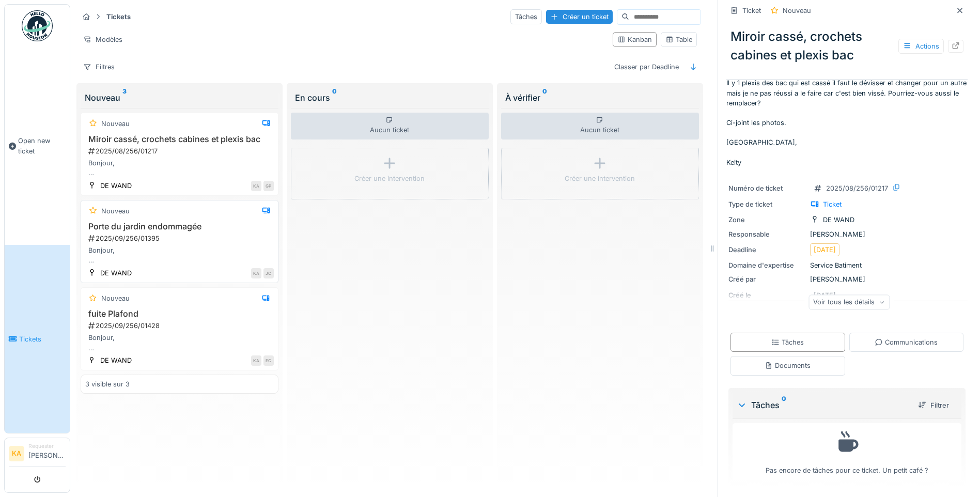 The width and height of the screenshot is (980, 497). Describe the element at coordinates (180, 139) in the screenshot. I see `h3: Miroir cassé, crochets cabines et plexis bac` at that location.